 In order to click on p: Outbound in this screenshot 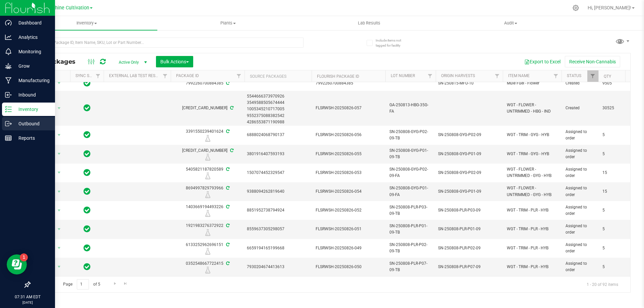, I will do `click(32, 124)`.